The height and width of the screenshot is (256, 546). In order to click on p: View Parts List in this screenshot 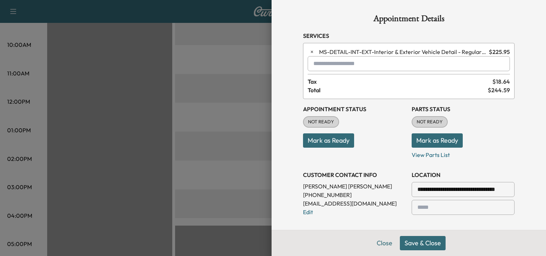, I will do `click(463, 153)`.